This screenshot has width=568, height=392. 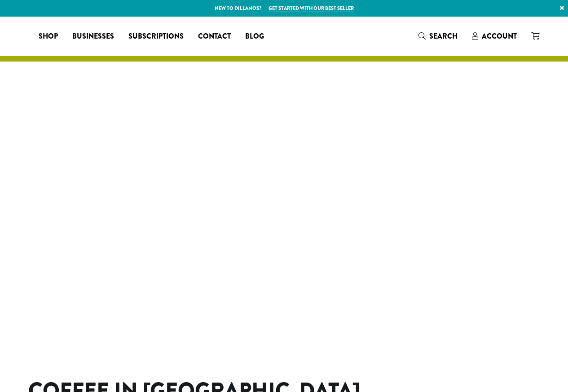 What do you see at coordinates (156, 36) in the screenshot?
I see `span: Subscriptions` at bounding box center [156, 36].